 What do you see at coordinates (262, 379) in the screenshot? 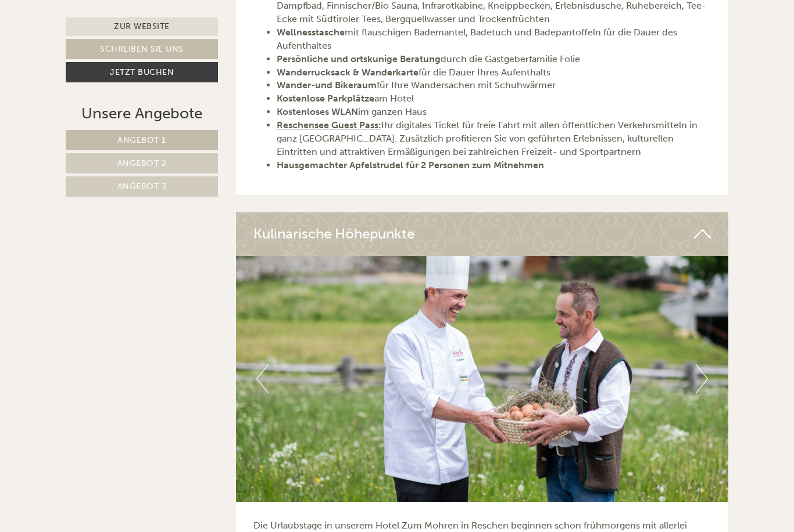
I see `button: Previous` at bounding box center [262, 379].